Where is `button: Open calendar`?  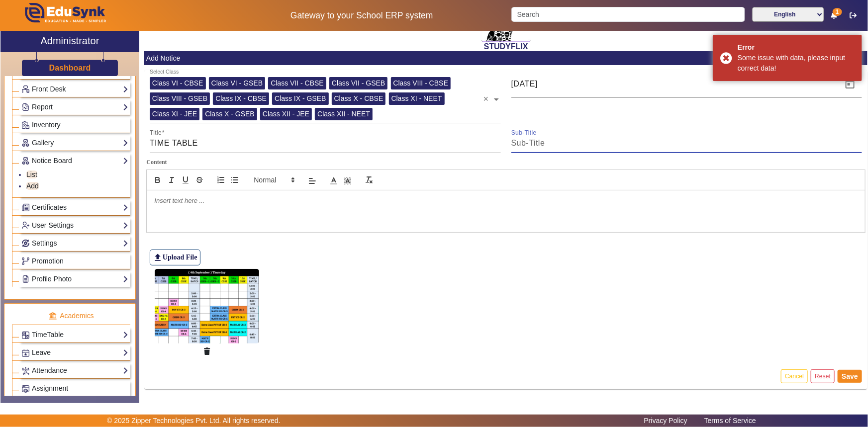 button: Open calendar is located at coordinates (850, 84).